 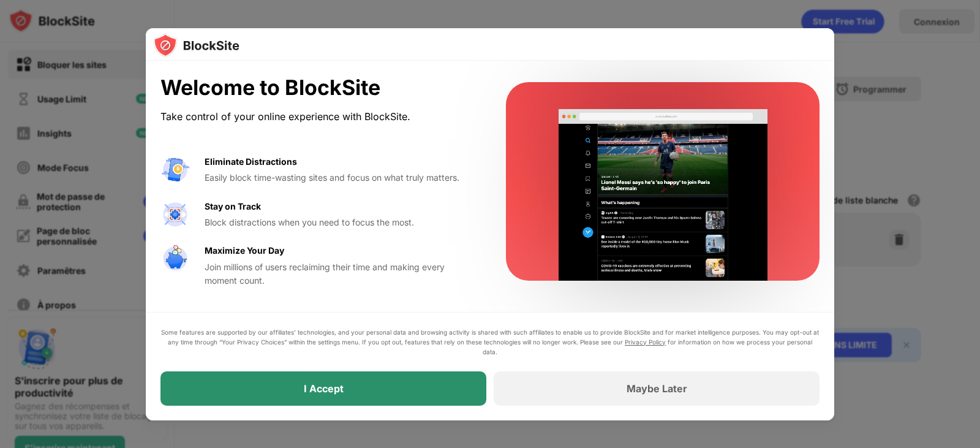 What do you see at coordinates (657, 388) in the screenshot?
I see `div: Maybe Later` at bounding box center [657, 388].